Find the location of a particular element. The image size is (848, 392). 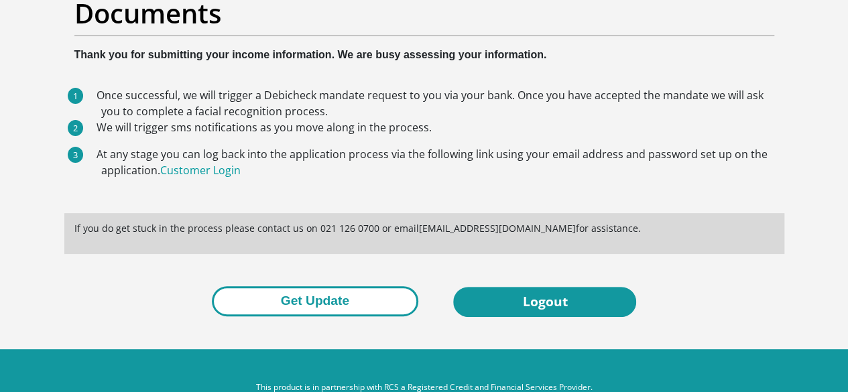

a: Customer Login is located at coordinates (200, 170).